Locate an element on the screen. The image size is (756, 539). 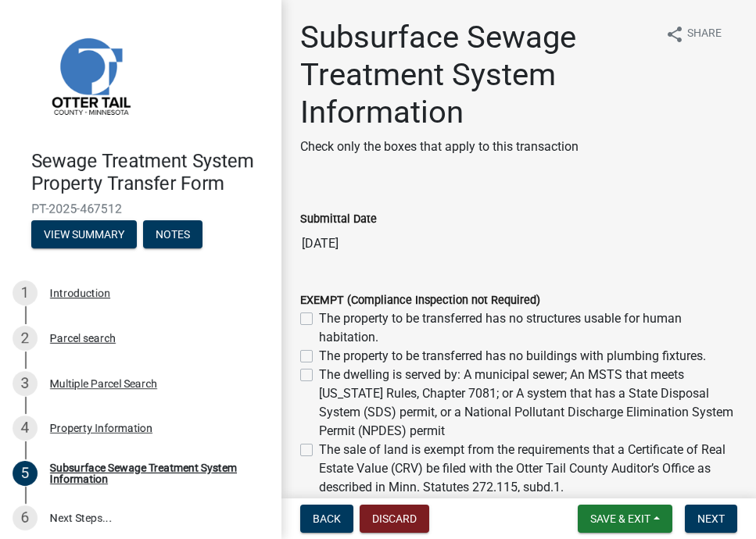
button: Back is located at coordinates (326, 519).